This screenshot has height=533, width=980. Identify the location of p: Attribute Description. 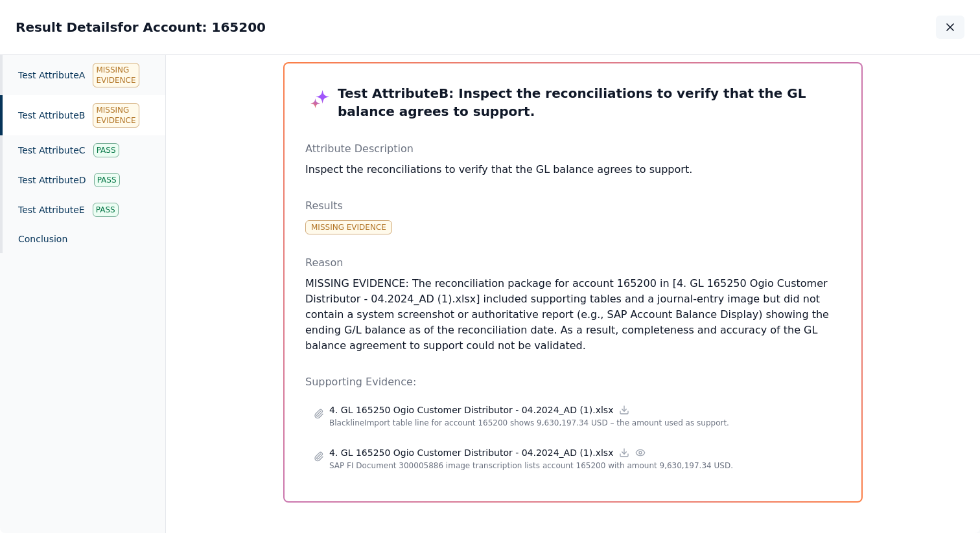
(573, 149).